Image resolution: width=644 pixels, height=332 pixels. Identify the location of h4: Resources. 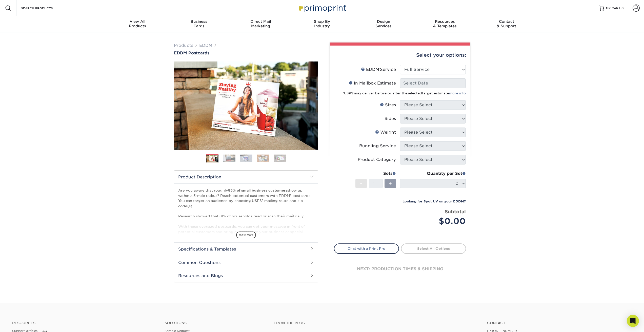
(85, 323).